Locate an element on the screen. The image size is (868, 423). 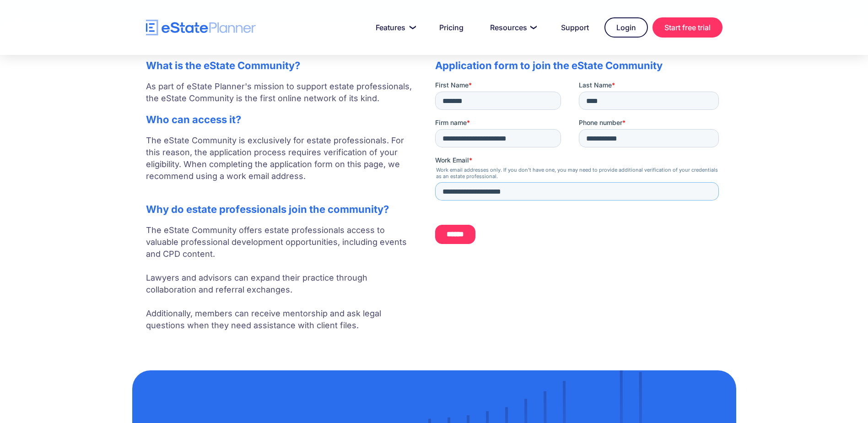
a: Start free trial is located at coordinates (688, 27).